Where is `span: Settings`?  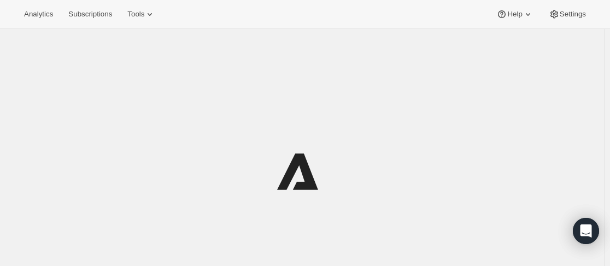 span: Settings is located at coordinates (573, 14).